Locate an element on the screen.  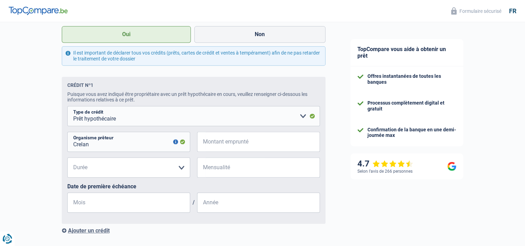
input: AAAA is located at coordinates (259, 202).